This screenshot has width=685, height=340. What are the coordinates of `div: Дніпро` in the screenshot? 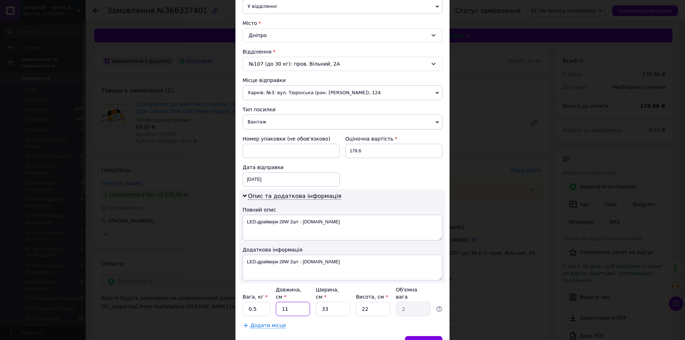 It's located at (343, 35).